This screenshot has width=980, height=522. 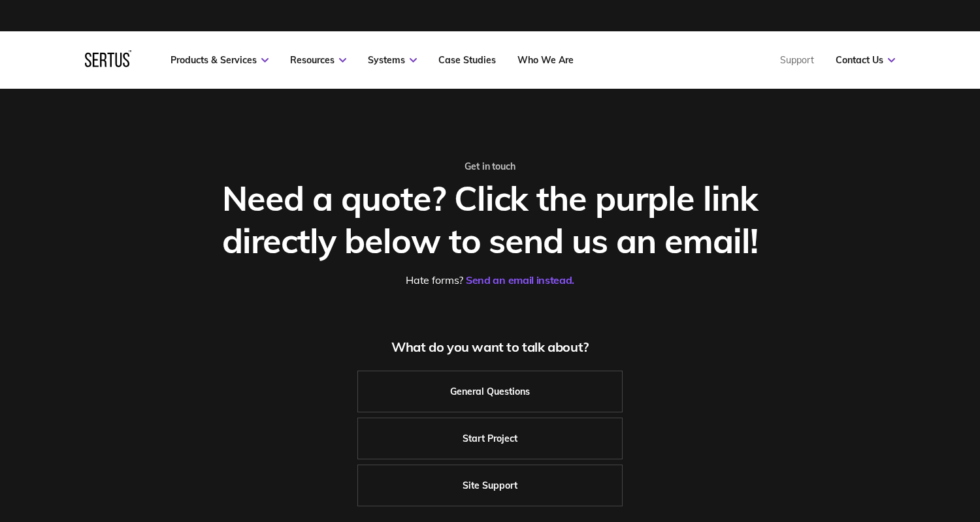 I want to click on a: Products & Services, so click(x=220, y=60).